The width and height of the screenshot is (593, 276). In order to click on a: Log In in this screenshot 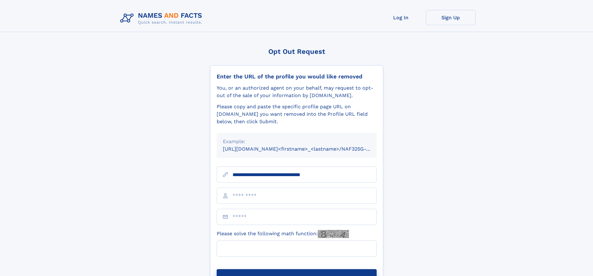, I will do `click(401, 17)`.